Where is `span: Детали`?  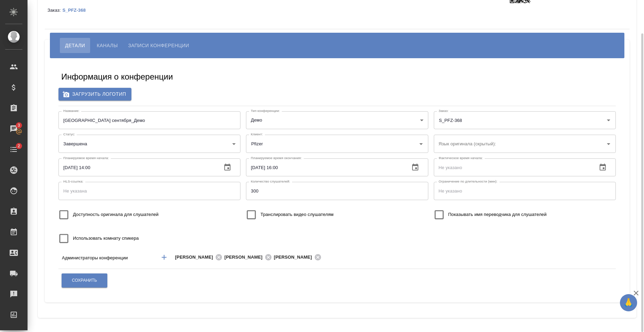
span: Детали is located at coordinates (75, 46).